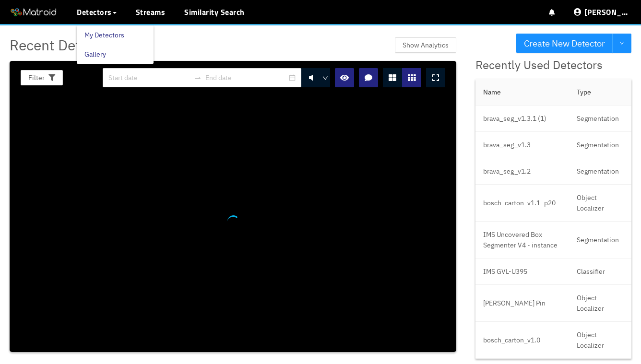 The height and width of the screenshot is (364, 641). Describe the element at coordinates (601, 271) in the screenshot. I see `td: Classifier` at that location.